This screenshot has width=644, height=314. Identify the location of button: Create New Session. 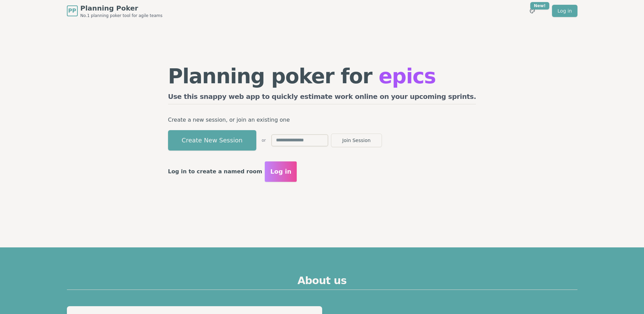
(212, 140).